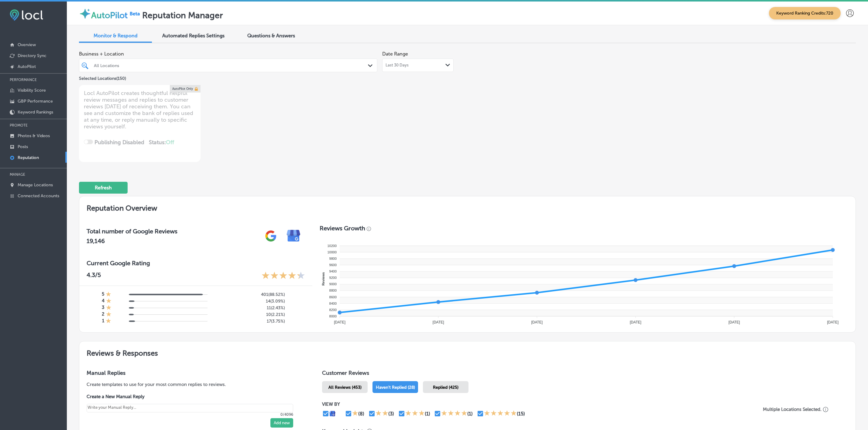  I want to click on span: Keyword Ranking Credits: 720, so click(804, 13).